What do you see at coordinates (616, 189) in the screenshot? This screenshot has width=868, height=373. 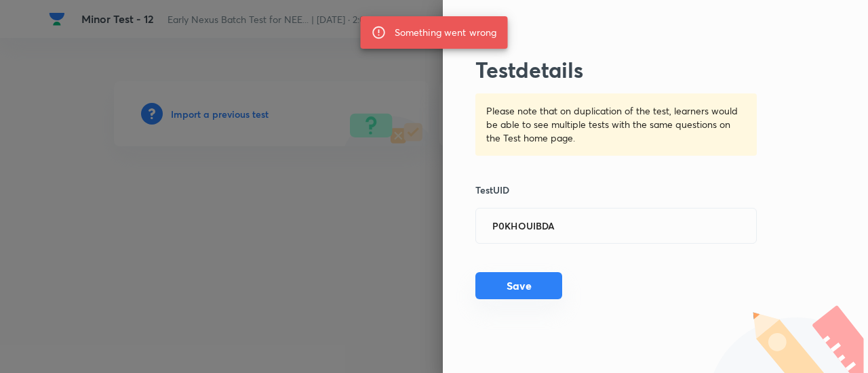 I see `p: Test UID` at bounding box center [616, 189].